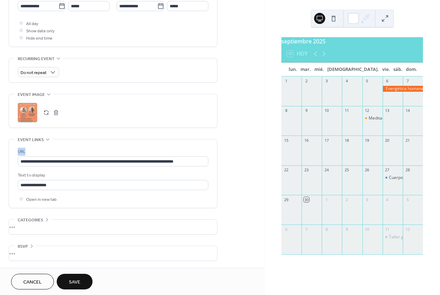  I want to click on button: Cancel, so click(32, 282).